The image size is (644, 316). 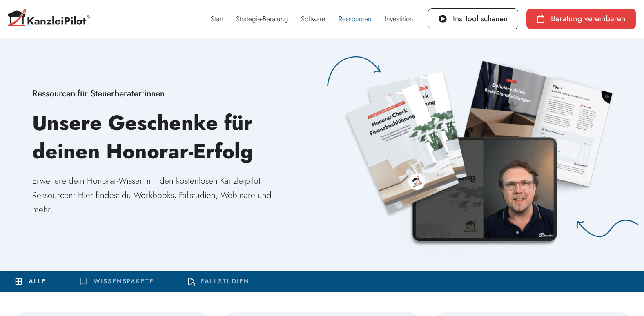 I want to click on span: Alle, so click(x=38, y=281).